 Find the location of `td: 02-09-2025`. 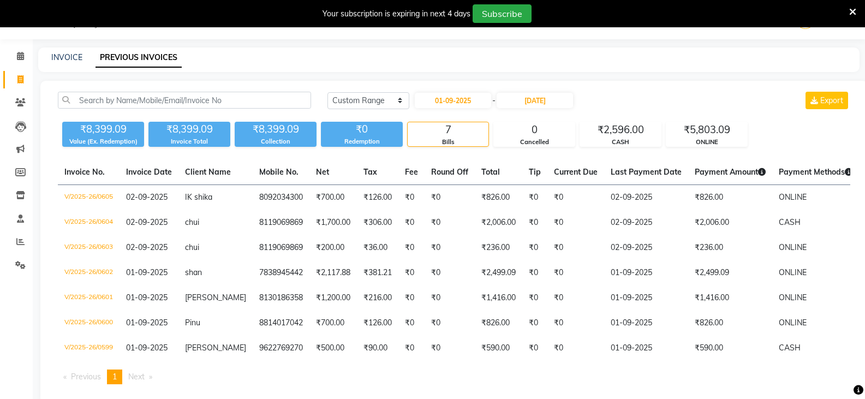

td: 02-09-2025 is located at coordinates (646, 248).